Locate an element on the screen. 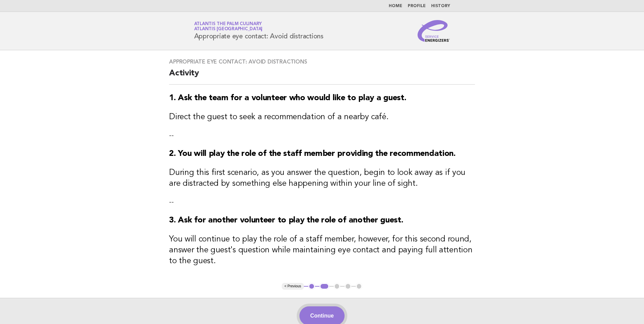  strong: 1. Ask the team for a volunteer who would like to play a guest. is located at coordinates (288, 98).